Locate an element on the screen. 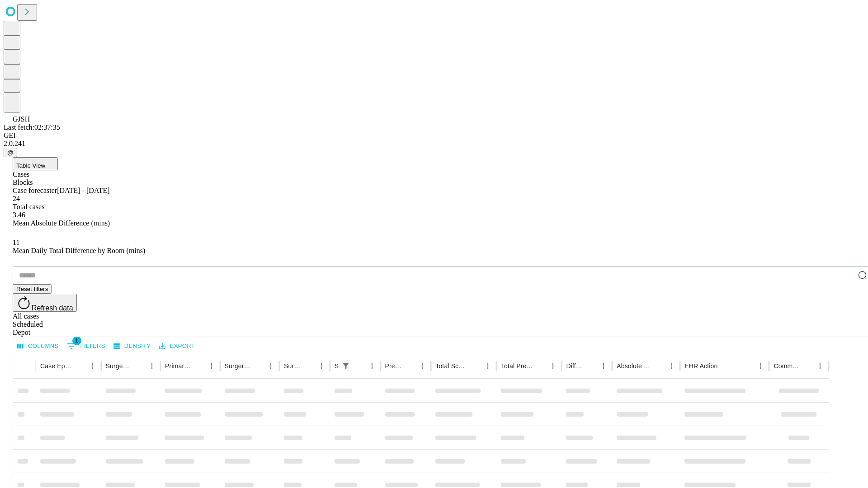 The height and width of the screenshot is (488, 868). span: Refresh data is located at coordinates (52, 308).